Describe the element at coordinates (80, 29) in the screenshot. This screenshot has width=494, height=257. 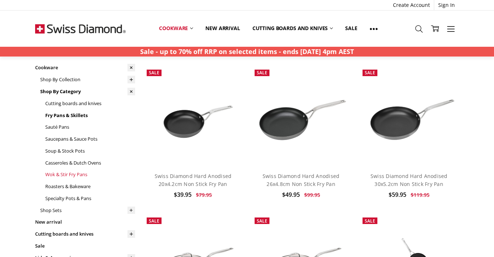
I see `img: Free Shipping On Every Order` at that location.